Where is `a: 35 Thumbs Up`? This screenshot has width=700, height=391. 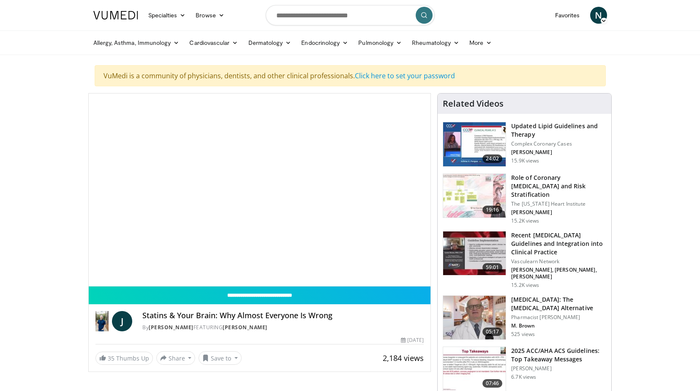
a: 35 Thumbs Up is located at coordinates (124, 358).